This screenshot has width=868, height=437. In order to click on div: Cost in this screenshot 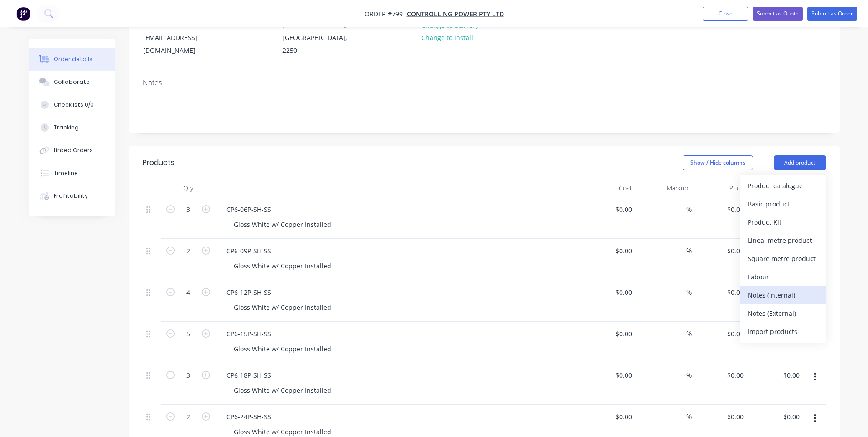, I will do `click(608, 189)`.